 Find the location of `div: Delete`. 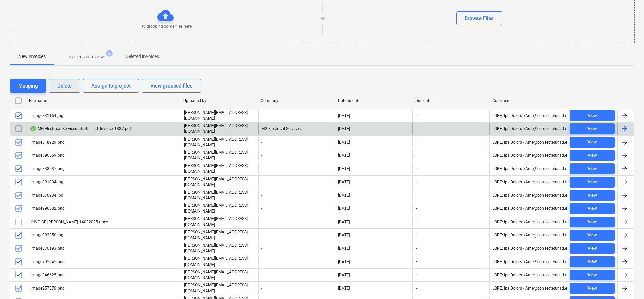

div: Delete is located at coordinates (64, 86).